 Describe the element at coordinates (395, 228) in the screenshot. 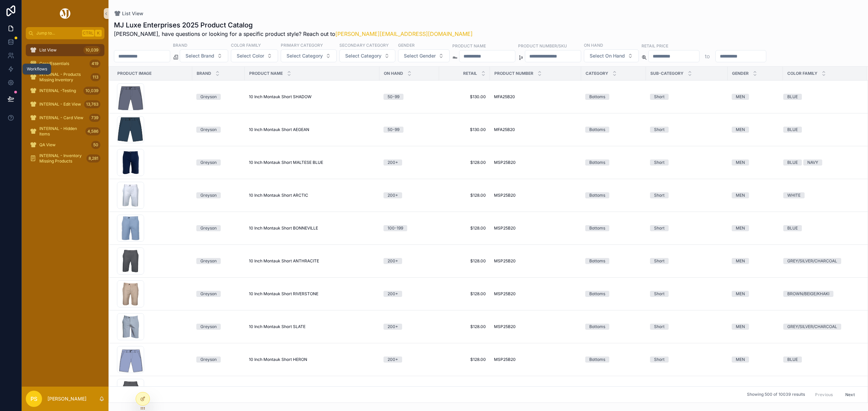

I see `div: 100-199` at that location.